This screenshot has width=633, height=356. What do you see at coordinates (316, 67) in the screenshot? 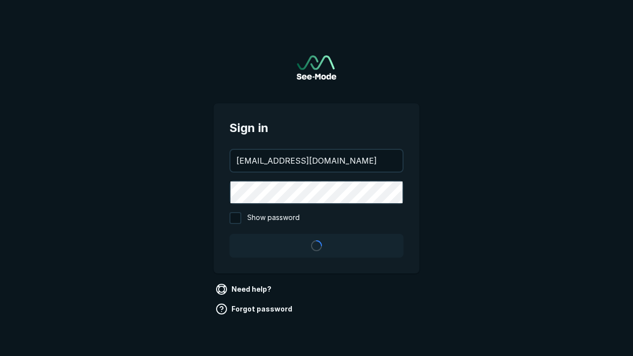
I see `img: See-Mode Logo` at bounding box center [316, 67].